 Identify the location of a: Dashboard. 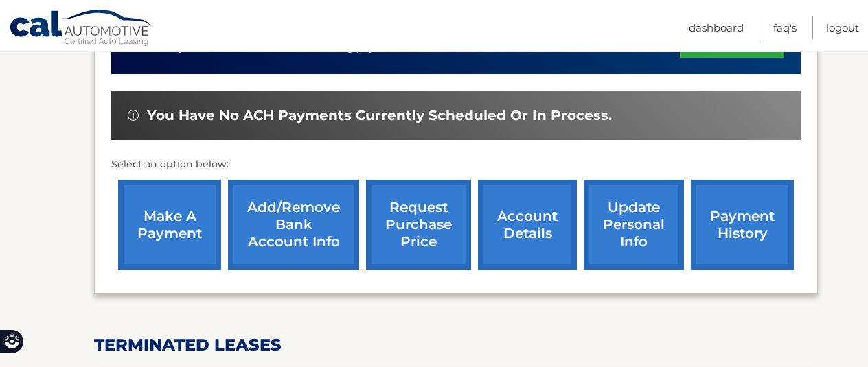
(716, 27).